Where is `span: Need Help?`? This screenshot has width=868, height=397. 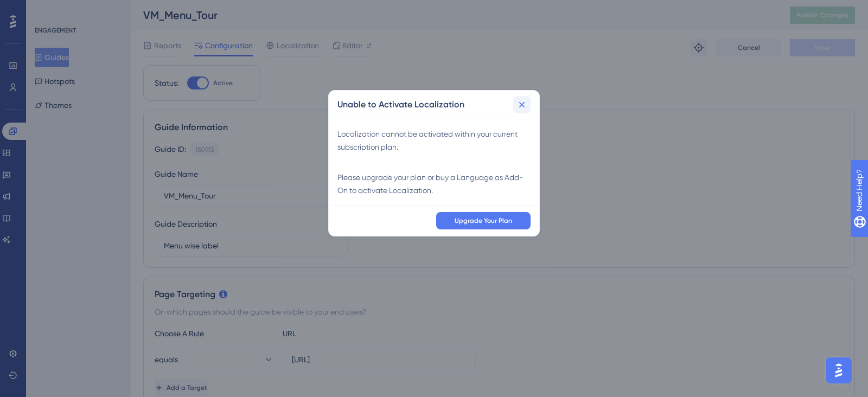
span: Need Help? is located at coordinates (47, 9).